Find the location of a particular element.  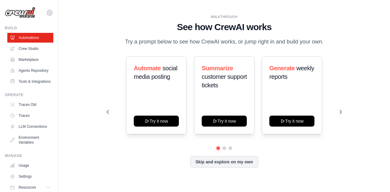

a: Traces Old is located at coordinates (30, 105).